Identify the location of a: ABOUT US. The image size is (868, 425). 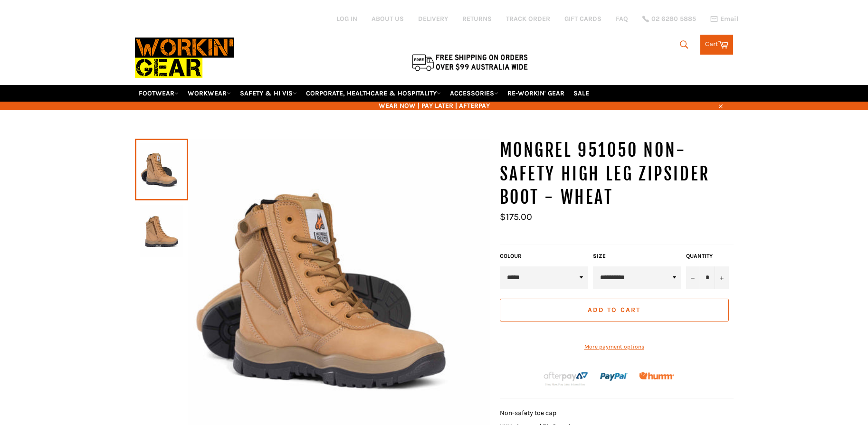
(387, 18).